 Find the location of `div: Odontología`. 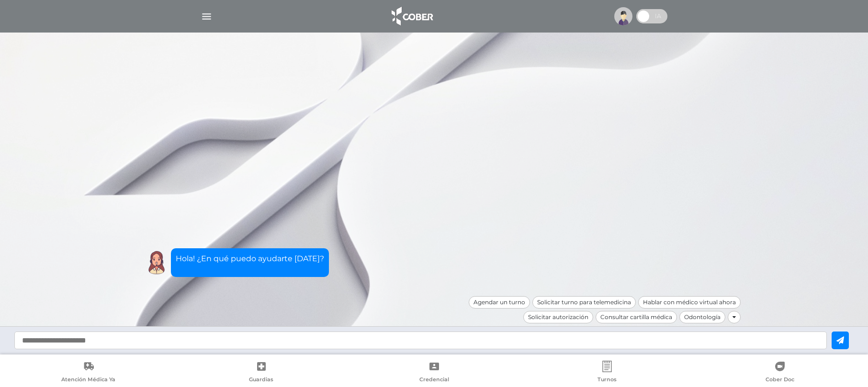

div: Odontología is located at coordinates (702, 317).